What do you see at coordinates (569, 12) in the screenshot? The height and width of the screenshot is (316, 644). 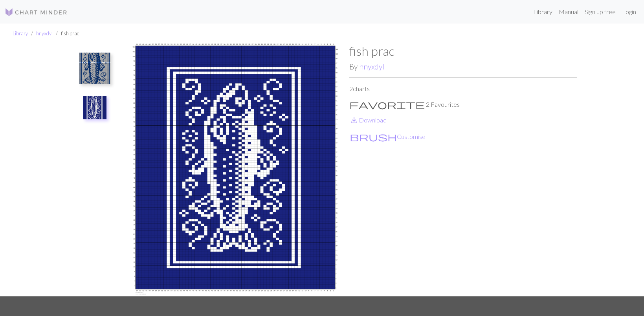 I see `a: Manual` at bounding box center [569, 12].